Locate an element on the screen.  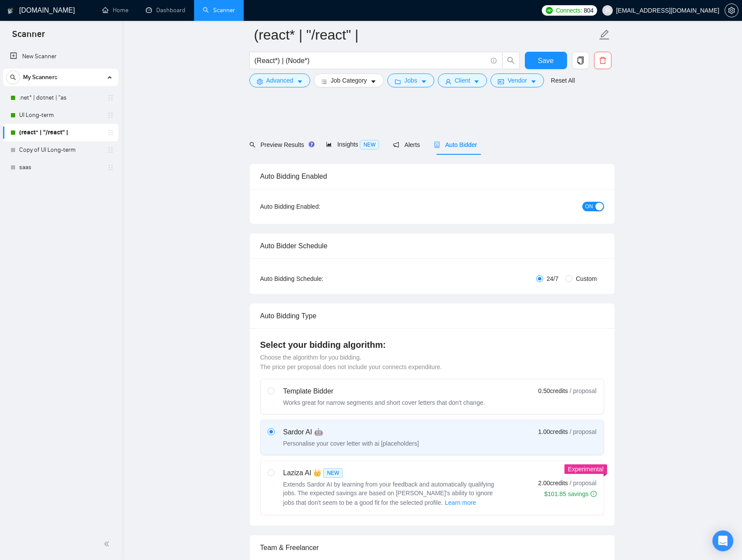
img: upwork-logo.png is located at coordinates (549, 10).